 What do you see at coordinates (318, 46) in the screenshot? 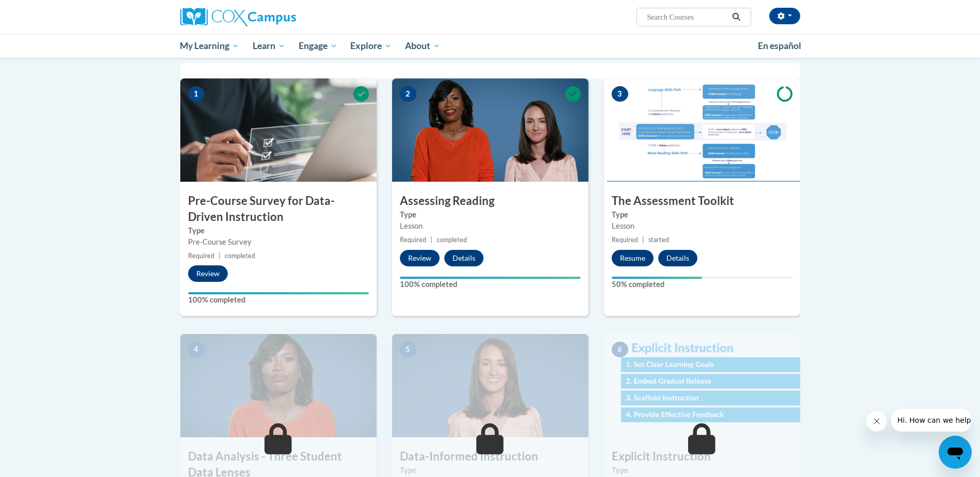
I see `span: Engage` at bounding box center [318, 46].